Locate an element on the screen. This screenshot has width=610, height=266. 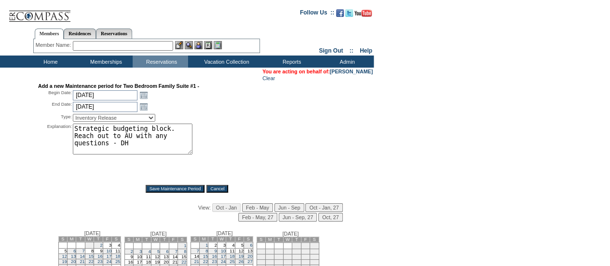
a: 10 is located at coordinates (223, 251).